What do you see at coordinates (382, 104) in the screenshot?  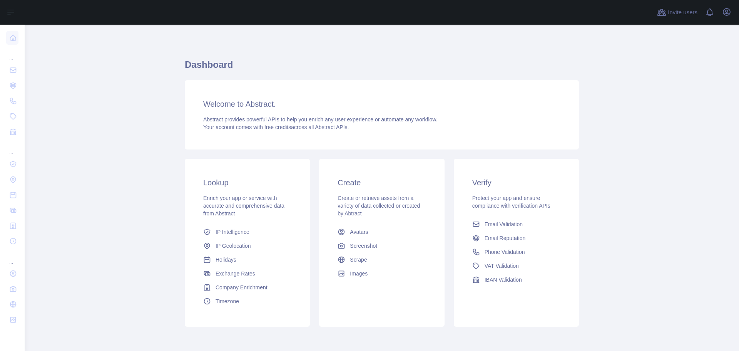 I see `h3: Welcome to Abstract.` at bounding box center [382, 104].